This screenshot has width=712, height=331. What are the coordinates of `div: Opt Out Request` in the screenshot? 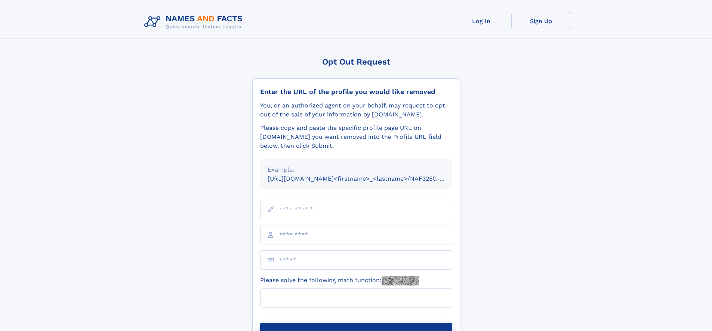 It's located at (356, 62).